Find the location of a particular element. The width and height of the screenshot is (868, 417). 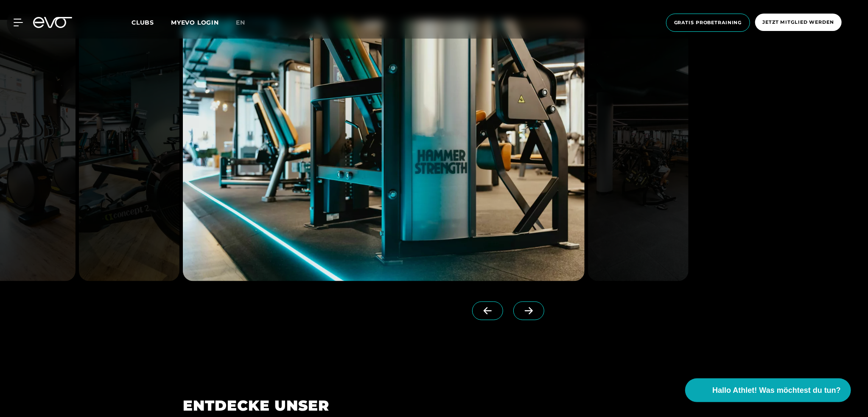

a: en is located at coordinates (246, 23).